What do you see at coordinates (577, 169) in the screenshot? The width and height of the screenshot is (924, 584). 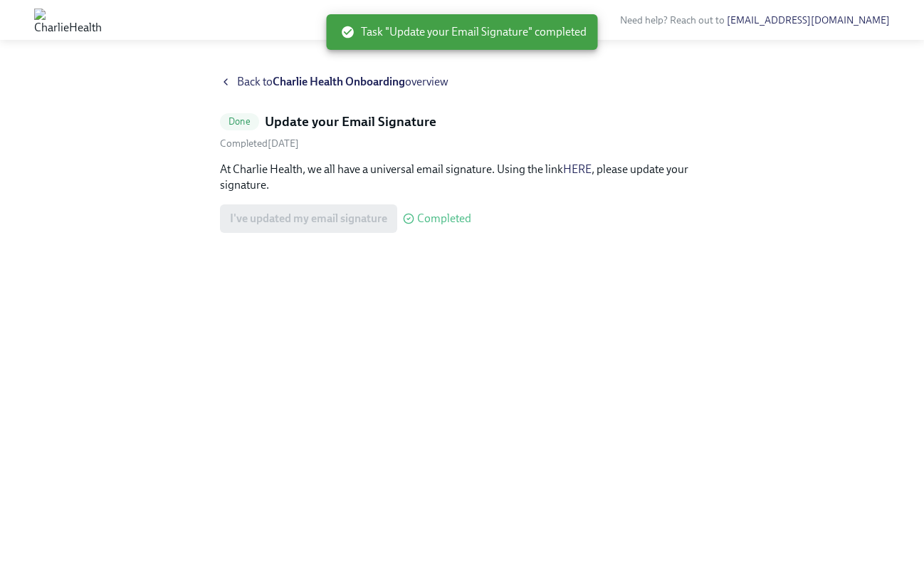 I see `a: HERE` at bounding box center [577, 169].